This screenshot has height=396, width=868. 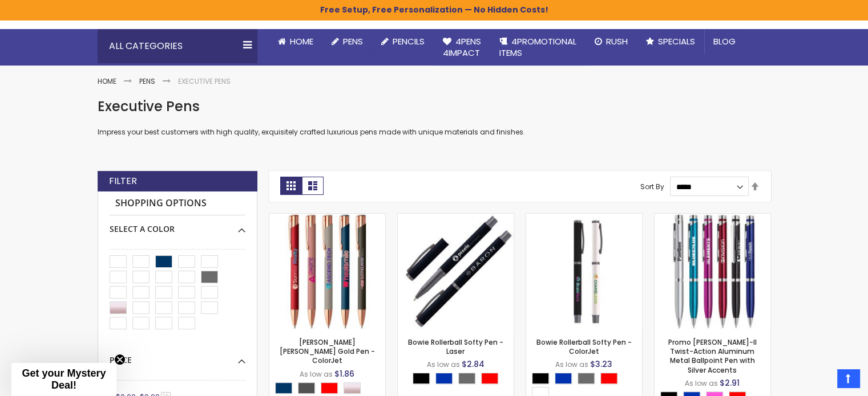 What do you see at coordinates (611, 41) in the screenshot?
I see `a: Rush` at bounding box center [611, 41].